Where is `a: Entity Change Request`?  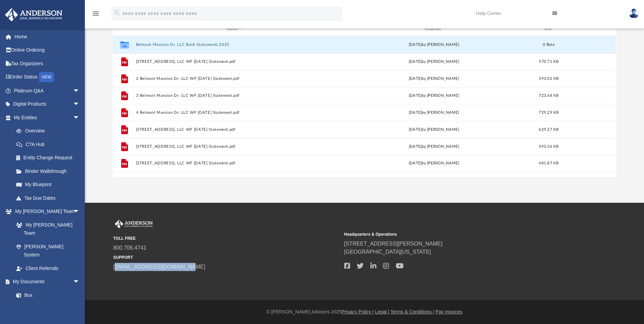
a: Entity Change Request is located at coordinates (50, 158).